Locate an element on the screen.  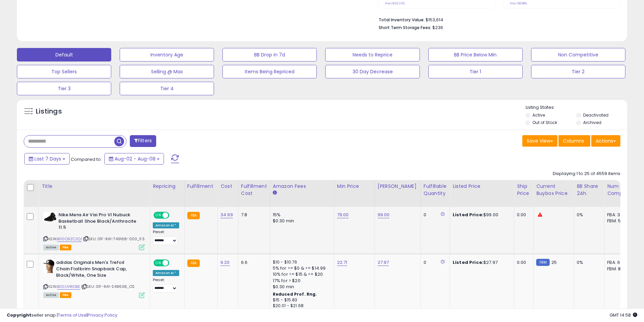
div: $15 - $15.83 is located at coordinates (301, 300).